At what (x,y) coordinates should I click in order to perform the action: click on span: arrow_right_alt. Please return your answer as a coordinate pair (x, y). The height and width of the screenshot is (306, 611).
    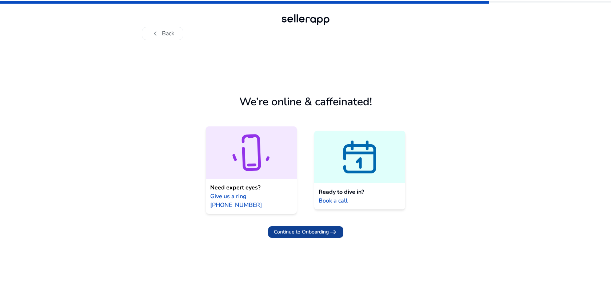
    Looking at the image, I should click on (333, 232).